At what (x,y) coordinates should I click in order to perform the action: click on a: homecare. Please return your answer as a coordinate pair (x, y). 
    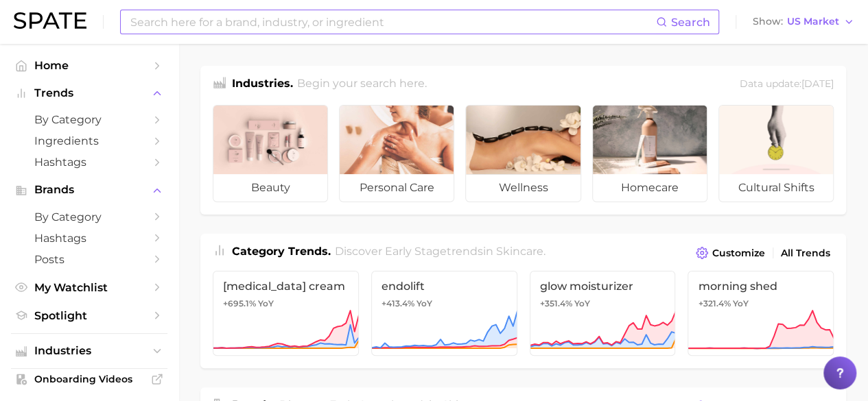
    Looking at the image, I should click on (650, 154).